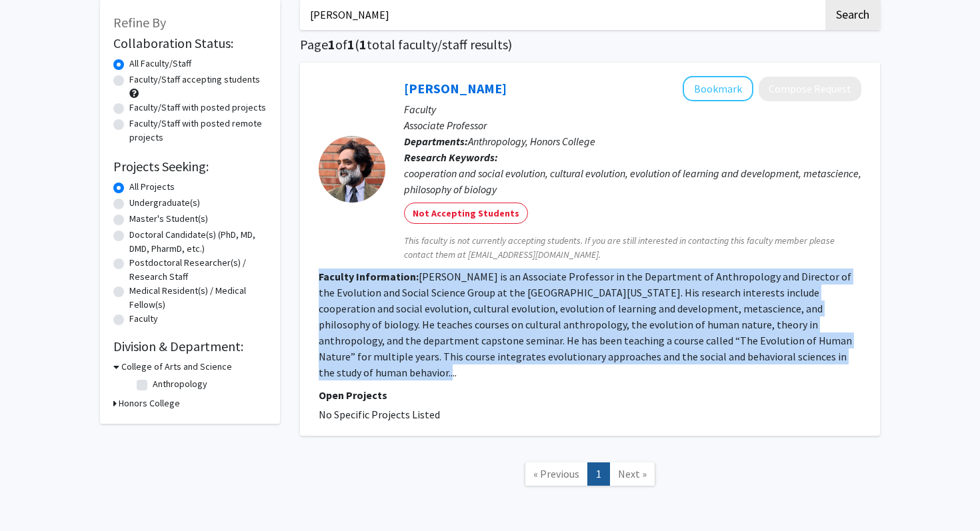  What do you see at coordinates (451, 157) in the screenshot?
I see `b: Research Keywords:` at bounding box center [451, 157].